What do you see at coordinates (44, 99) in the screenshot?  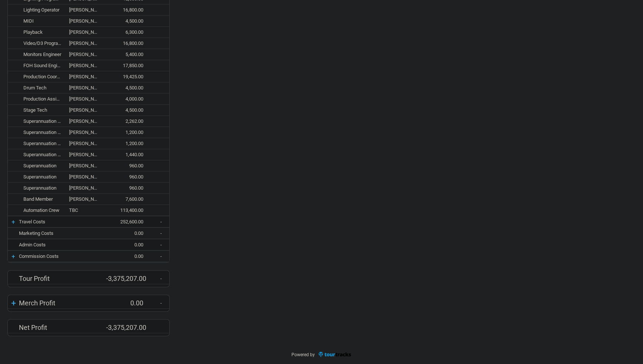 I see `div: Production Assistant` at bounding box center [44, 99].